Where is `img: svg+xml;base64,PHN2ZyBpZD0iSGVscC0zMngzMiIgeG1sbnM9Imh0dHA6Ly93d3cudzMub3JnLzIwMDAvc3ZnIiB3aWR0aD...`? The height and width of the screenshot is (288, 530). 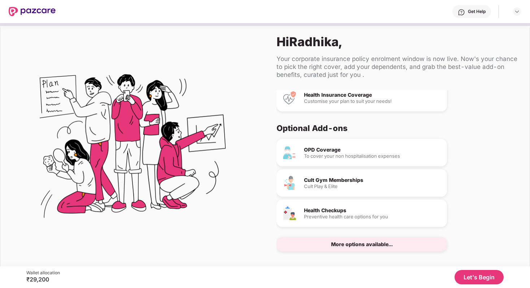
img: svg+xml;base64,PHN2ZyBpZD0iSGVscC0zMngzMiIgeG1sbnM9Imh0dHA6Ly93d3cudzMub3JnLzIwMDAvc3ZnIiB3aWR0aD... is located at coordinates (461, 12).